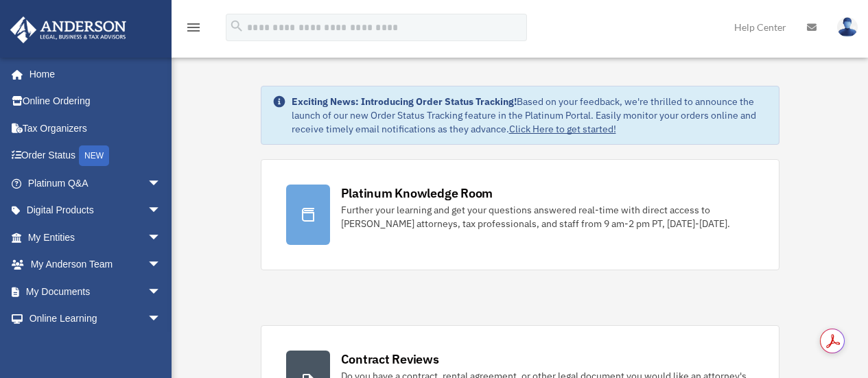 This screenshot has width=868, height=378. I want to click on a: Platinum Knowledge Room Further your learning and get your questions answered real-time with dire..., so click(520, 215).